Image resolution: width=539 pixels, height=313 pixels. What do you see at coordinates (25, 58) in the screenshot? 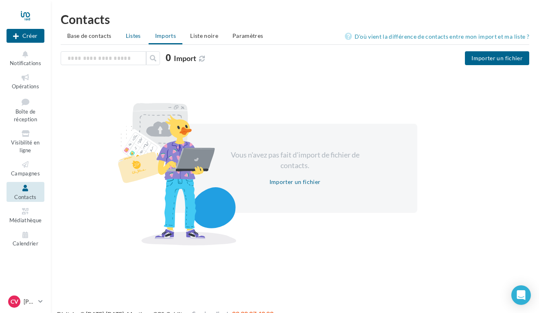
I see `button: Notifications` at bounding box center [25, 58].